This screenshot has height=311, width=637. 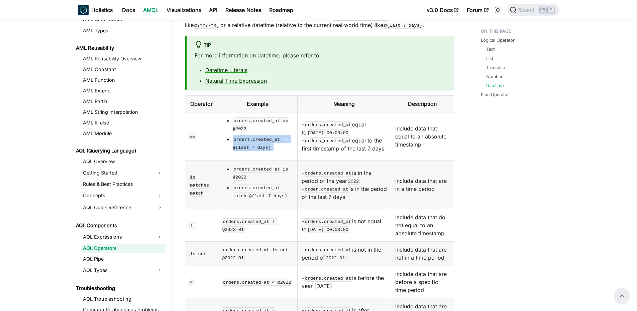 What do you see at coordinates (281, 10) in the screenshot?
I see `a: Roadmap` at bounding box center [281, 10].